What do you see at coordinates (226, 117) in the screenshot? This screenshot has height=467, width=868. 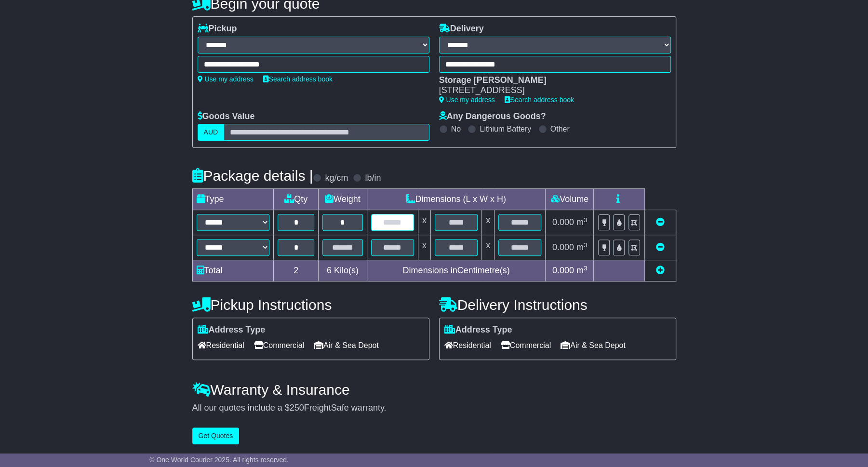 I see `label: Goods Value` at bounding box center [226, 117].